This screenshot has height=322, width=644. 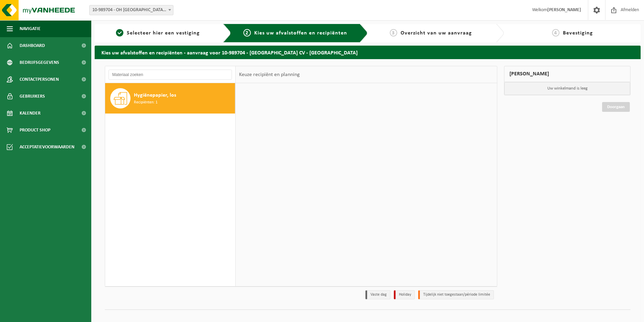 I want to click on span: Overzicht van uw aanvraag, so click(x=436, y=33).